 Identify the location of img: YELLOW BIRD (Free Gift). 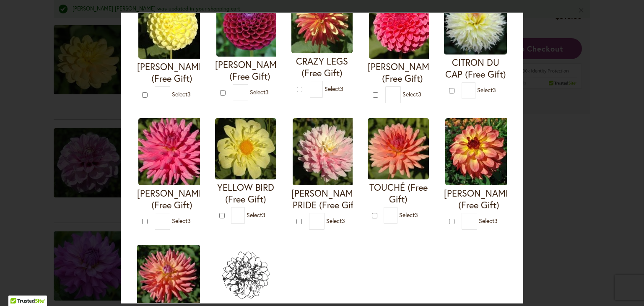
(246, 149).